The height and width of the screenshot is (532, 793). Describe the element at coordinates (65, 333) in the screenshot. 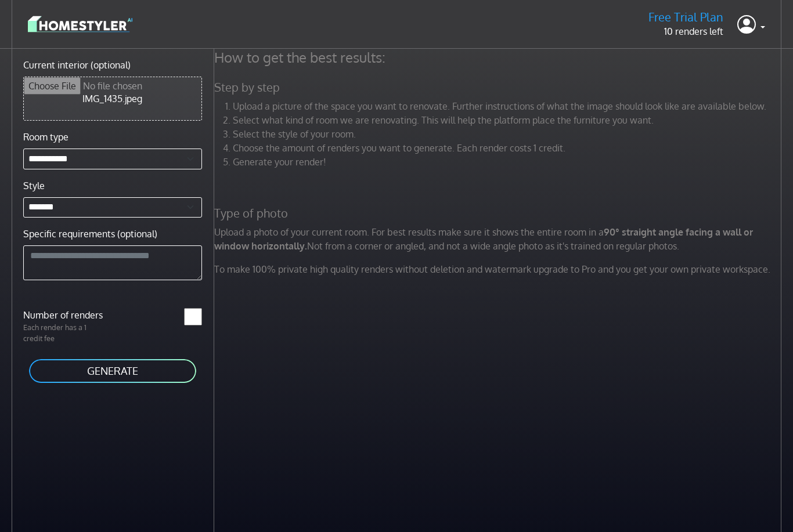

I see `p: Each render has a 1 credit fee` at that location.